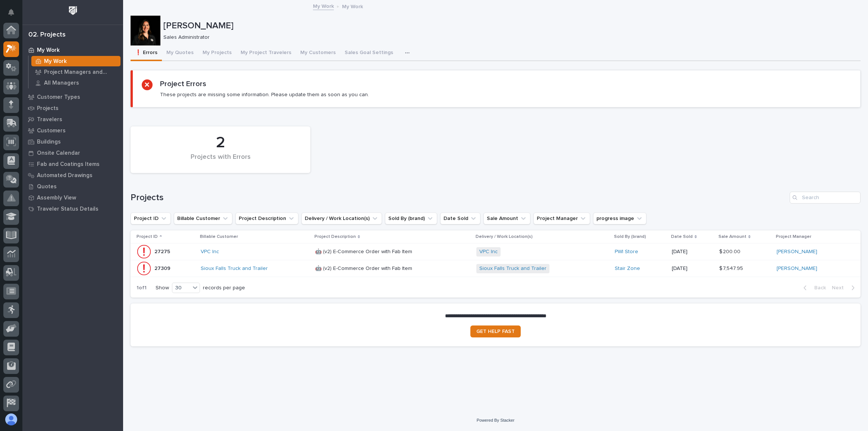 This screenshot has height=431, width=868. I want to click on p: Date Sold, so click(682, 237).